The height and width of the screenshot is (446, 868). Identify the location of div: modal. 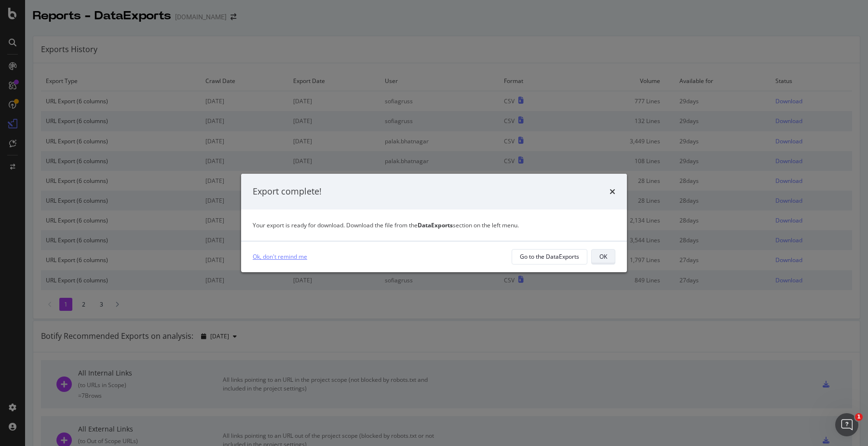
(434, 223).